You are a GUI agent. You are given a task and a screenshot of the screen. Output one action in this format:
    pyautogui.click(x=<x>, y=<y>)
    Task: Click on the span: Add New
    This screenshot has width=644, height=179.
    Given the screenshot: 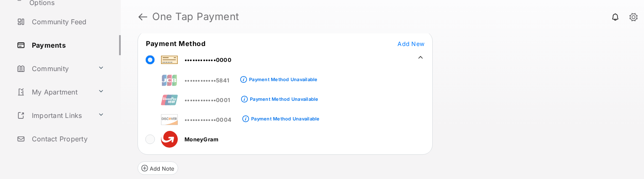 What is the action you would take?
    pyautogui.click(x=411, y=44)
    